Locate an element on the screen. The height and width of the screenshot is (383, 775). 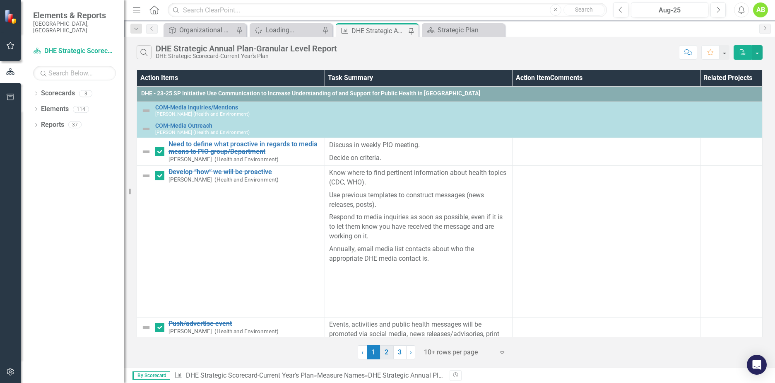
a: Measure Names is located at coordinates (341, 375).